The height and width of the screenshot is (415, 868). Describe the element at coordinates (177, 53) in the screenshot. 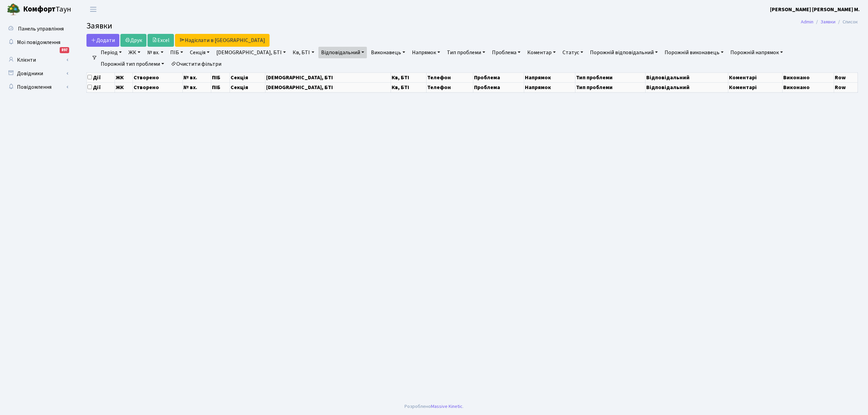

I see `a: ПІБ` at that location.